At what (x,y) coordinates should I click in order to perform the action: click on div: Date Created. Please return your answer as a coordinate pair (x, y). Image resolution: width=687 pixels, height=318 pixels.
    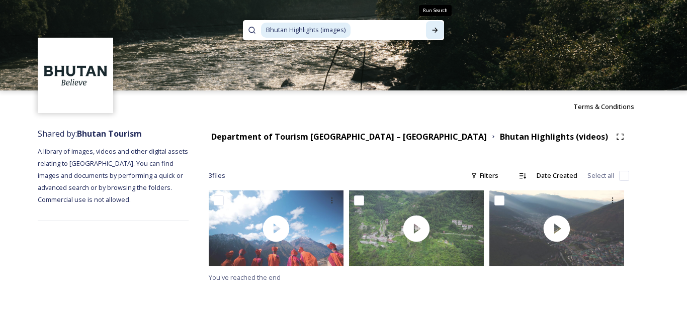
    Looking at the image, I should click on (557, 176).